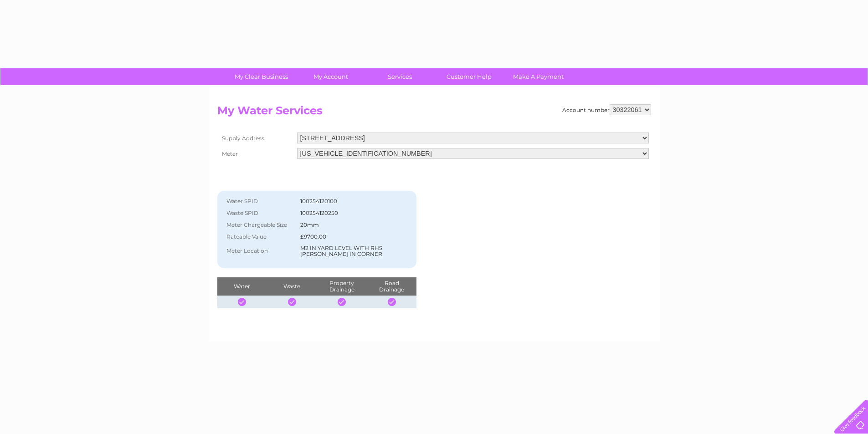 The height and width of the screenshot is (434, 868). What do you see at coordinates (469, 77) in the screenshot?
I see `a: Customer Help` at bounding box center [469, 77].